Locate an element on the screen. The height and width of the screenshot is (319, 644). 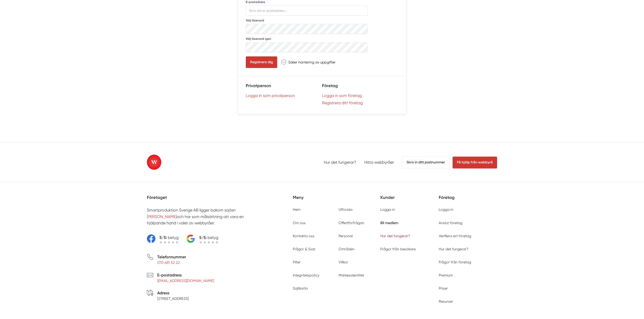
a: Sajtkarta is located at coordinates (300, 288).